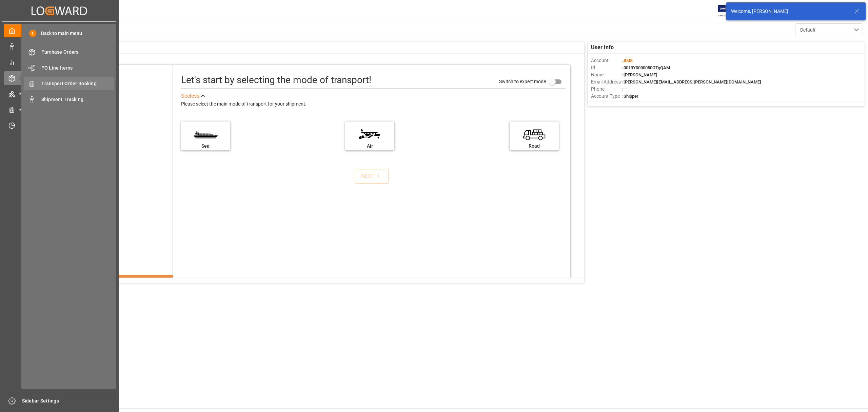 This screenshot has height=412, width=868. Describe the element at coordinates (522, 82) in the screenshot. I see `span: Switch to expert mode` at that location.